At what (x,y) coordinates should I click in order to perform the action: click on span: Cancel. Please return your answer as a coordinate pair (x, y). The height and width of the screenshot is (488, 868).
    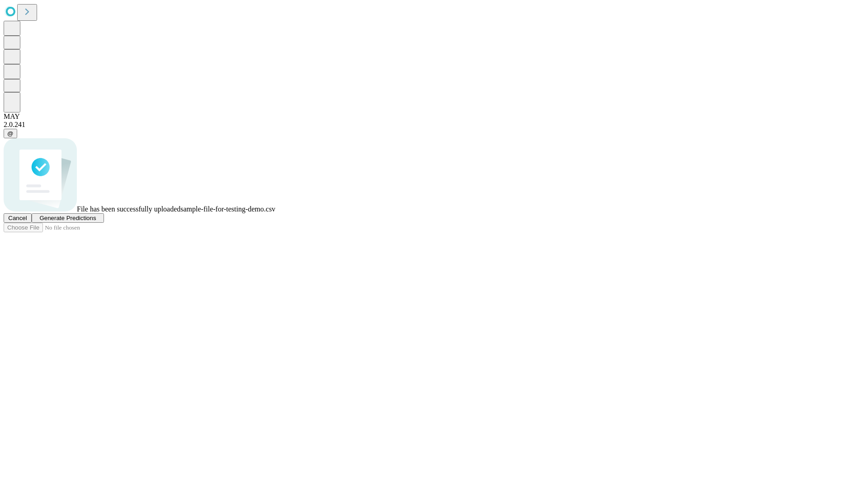
    Looking at the image, I should click on (18, 218).